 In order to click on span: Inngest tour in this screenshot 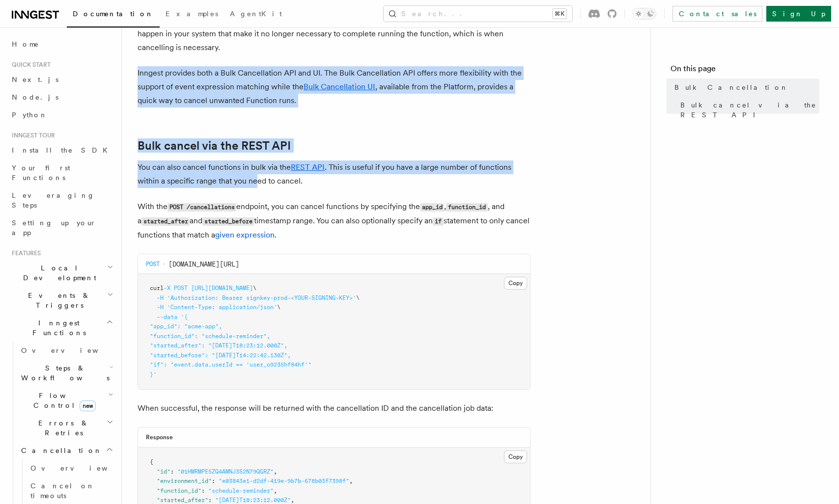, I will do `click(31, 135)`.